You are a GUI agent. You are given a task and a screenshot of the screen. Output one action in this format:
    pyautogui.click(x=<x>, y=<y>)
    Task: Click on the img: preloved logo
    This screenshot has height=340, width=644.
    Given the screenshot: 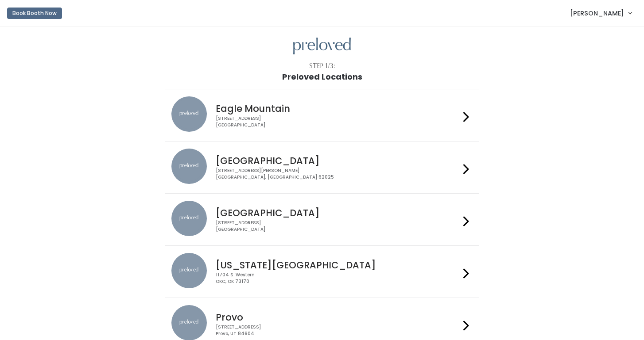 What is the action you would take?
    pyautogui.click(x=322, y=46)
    